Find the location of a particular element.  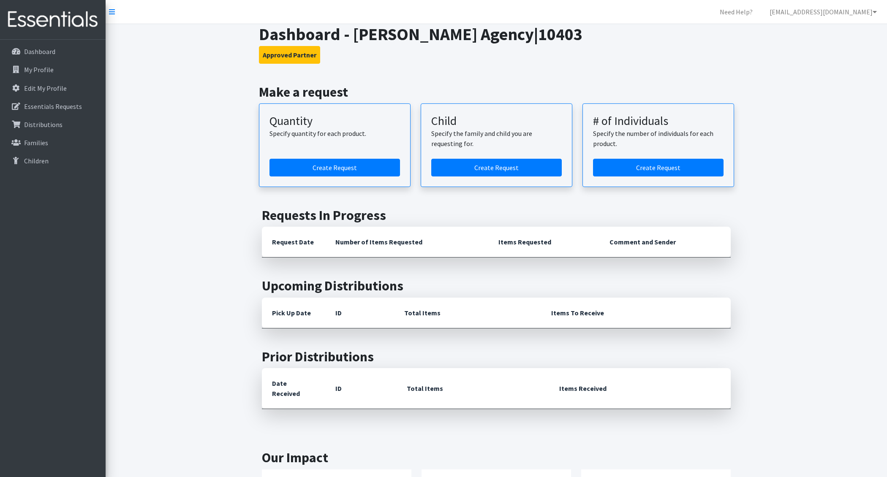

h2: Make a request is located at coordinates (496, 92).